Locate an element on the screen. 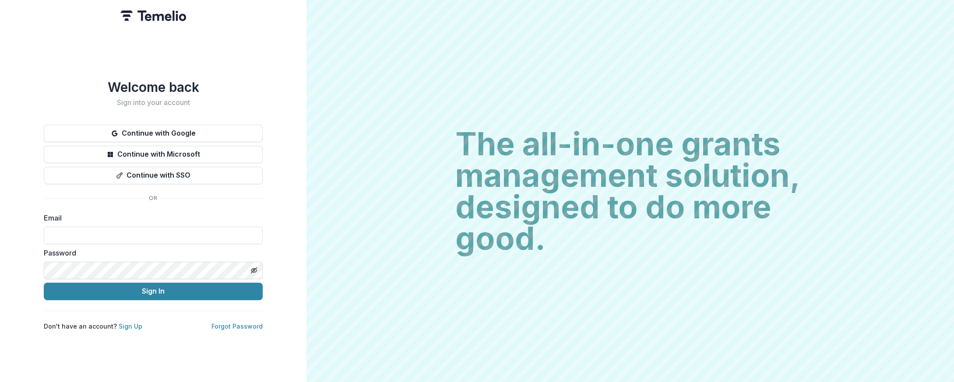 This screenshot has width=954, height=382. button: Continue with SSO is located at coordinates (153, 175).